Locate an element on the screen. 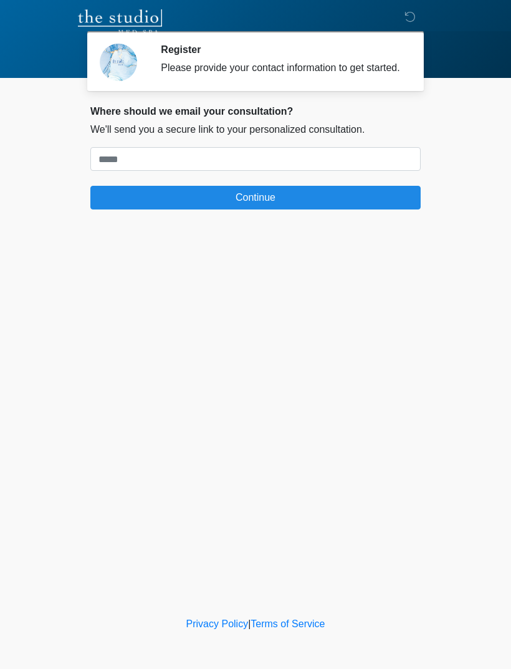 This screenshot has width=511, height=669. p: We'll send you a secure link to your personalized consultation. is located at coordinates (256, 130).